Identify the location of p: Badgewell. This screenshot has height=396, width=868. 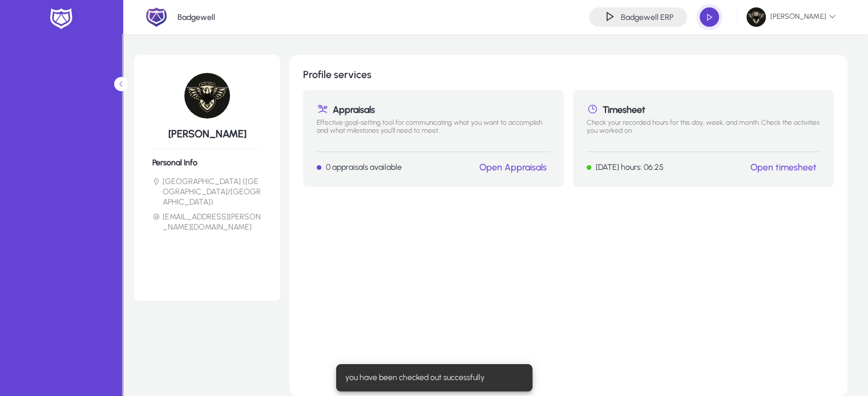
(197, 17).